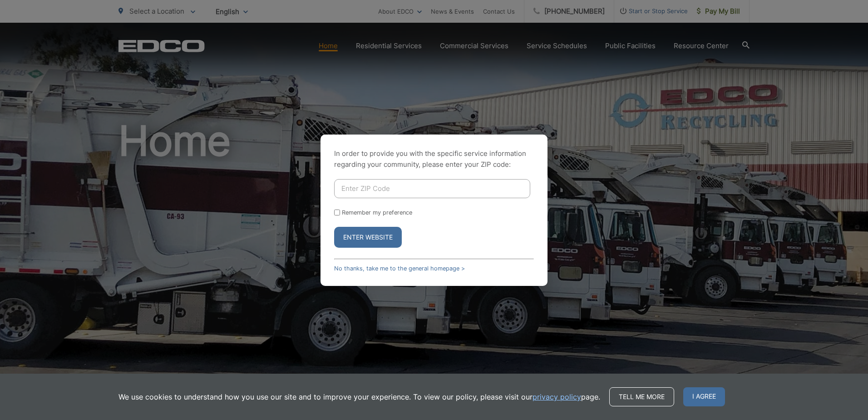  I want to click on span: I agree, so click(704, 397).